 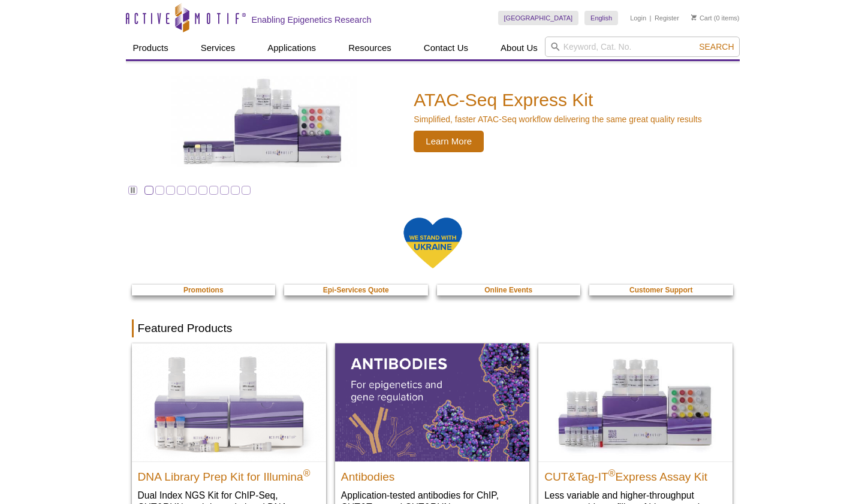 What do you see at coordinates (432, 474) in the screenshot?
I see `h2: Antibodies` at bounding box center [432, 474].